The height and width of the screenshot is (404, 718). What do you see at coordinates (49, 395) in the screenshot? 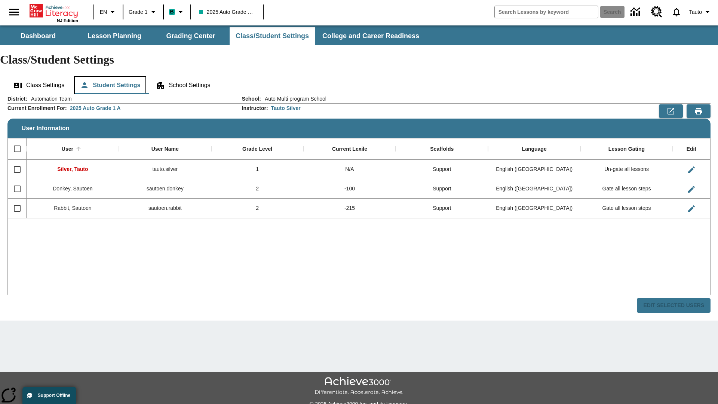
I see `button: Support Offline` at bounding box center [49, 395].